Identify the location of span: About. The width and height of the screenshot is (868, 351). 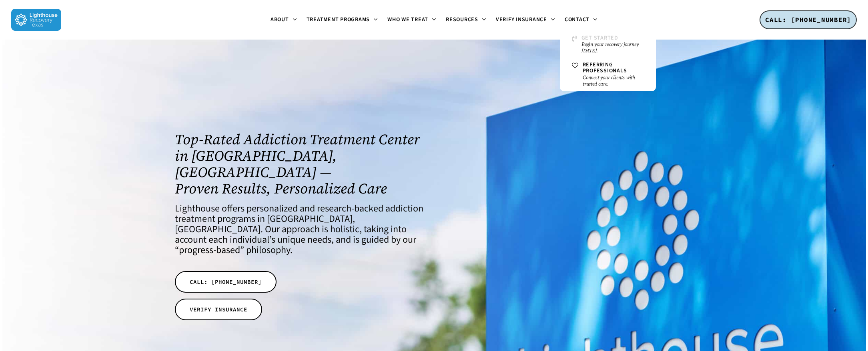
(280, 20).